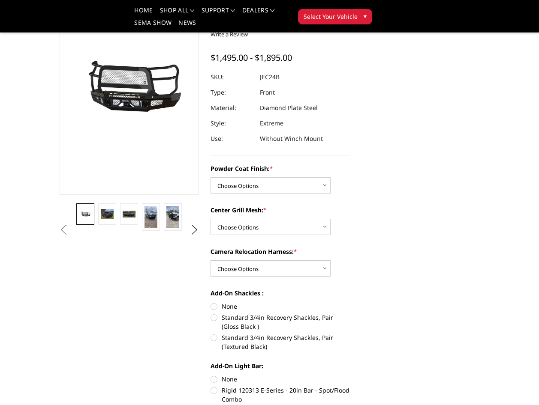 Image resolution: width=539 pixels, height=405 pixels. I want to click on dt: Type:, so click(232, 93).